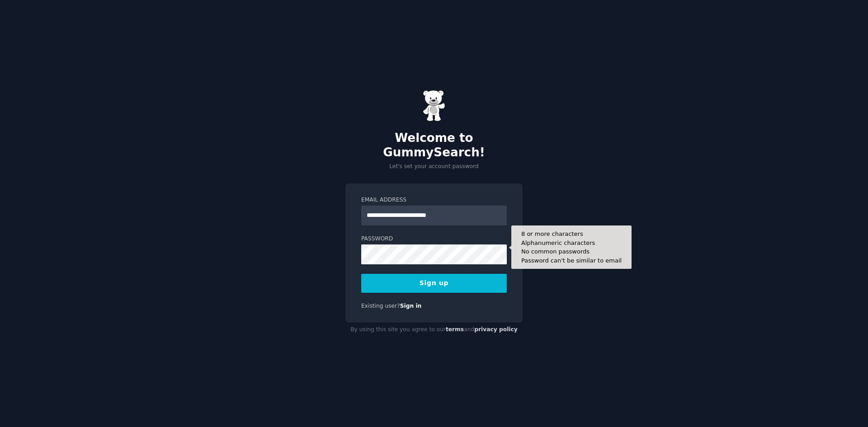 Image resolution: width=868 pixels, height=427 pixels. What do you see at coordinates (434, 239) in the screenshot?
I see `label: Password` at bounding box center [434, 239].